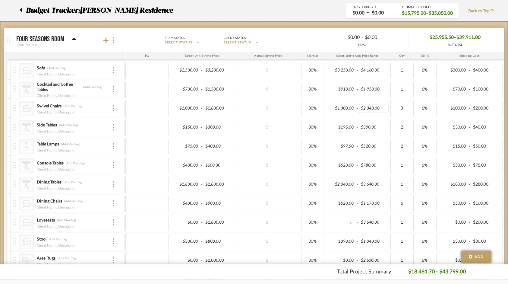 The height and width of the screenshot is (284, 508). Describe the element at coordinates (185, 70) in the screenshot. I see `div: $2,500.00` at that location.